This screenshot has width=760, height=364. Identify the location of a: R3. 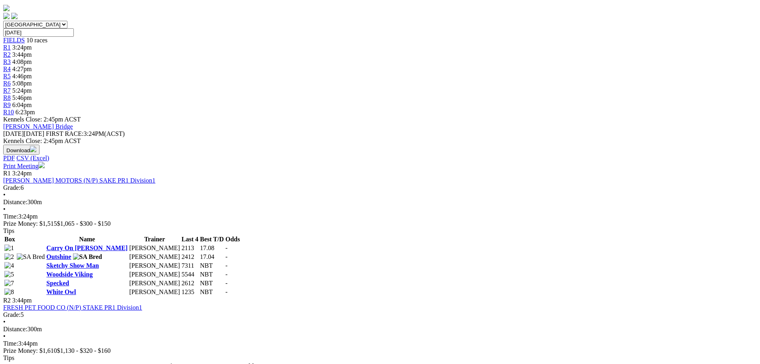
(7, 61).